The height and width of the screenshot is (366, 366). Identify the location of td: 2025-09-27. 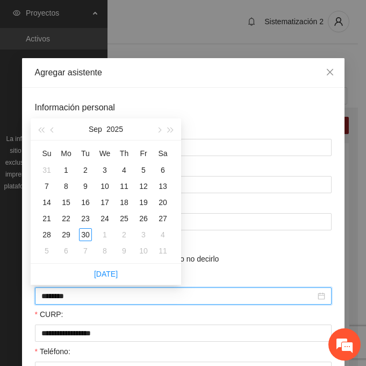
(163, 218).